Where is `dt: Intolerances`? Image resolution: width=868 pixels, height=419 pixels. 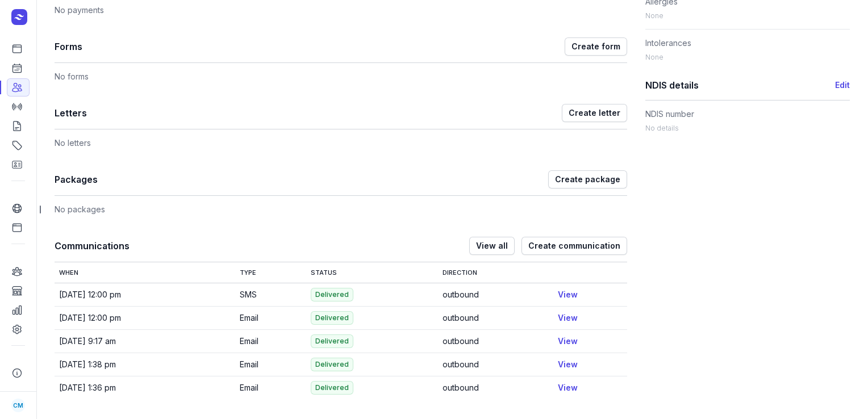 dt: Intolerances is located at coordinates (747, 43).